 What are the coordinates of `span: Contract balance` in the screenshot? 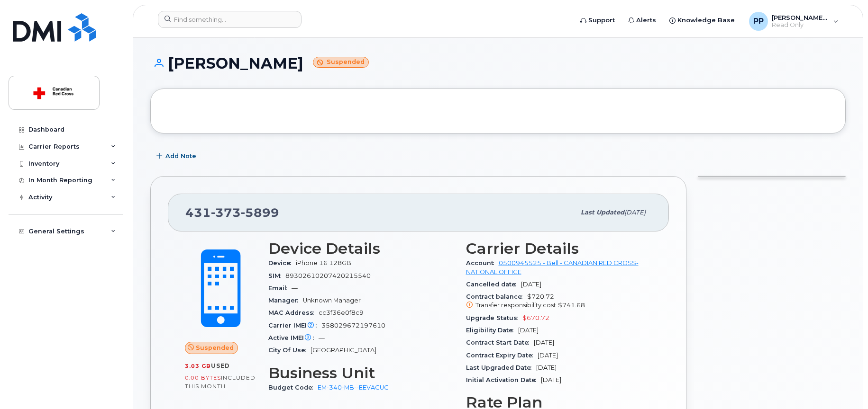 It's located at (496, 296).